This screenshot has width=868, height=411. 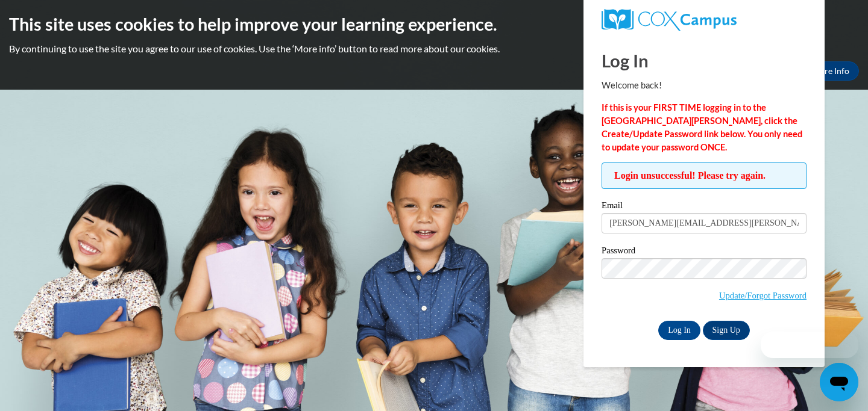 What do you see at coordinates (704, 60) in the screenshot?
I see `h1: Log In` at bounding box center [704, 60].